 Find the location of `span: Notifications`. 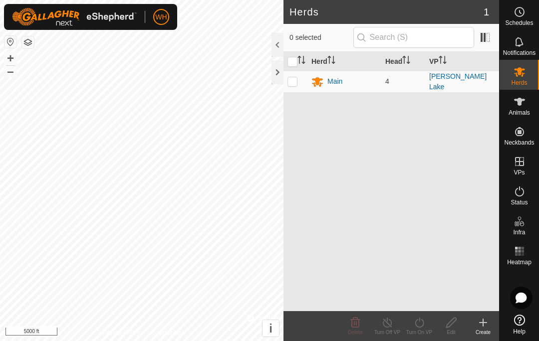

span: Notifications is located at coordinates (519, 53).